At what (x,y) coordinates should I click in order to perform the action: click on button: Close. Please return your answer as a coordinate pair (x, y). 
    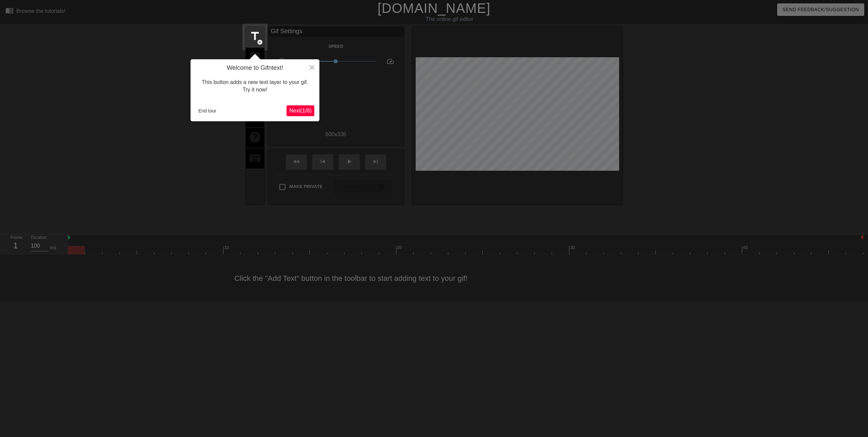
    Looking at the image, I should click on (312, 67).